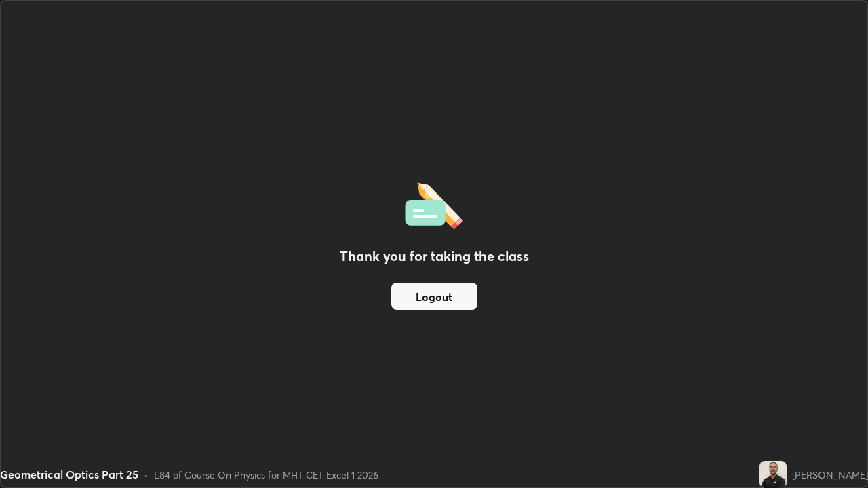  Describe the element at coordinates (434, 256) in the screenshot. I see `h2: Thank you for taking the class` at that location.